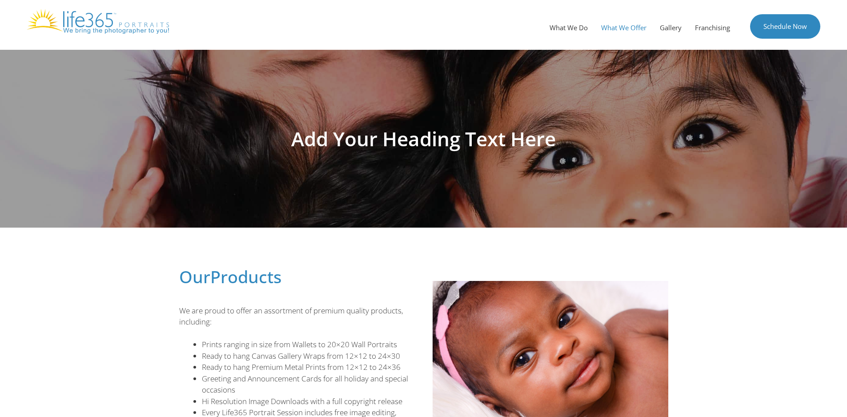 The image size is (847, 417). I want to click on li: Prints ranging in size from Wallets to 20×20 Wall Portraits, so click(308, 344).